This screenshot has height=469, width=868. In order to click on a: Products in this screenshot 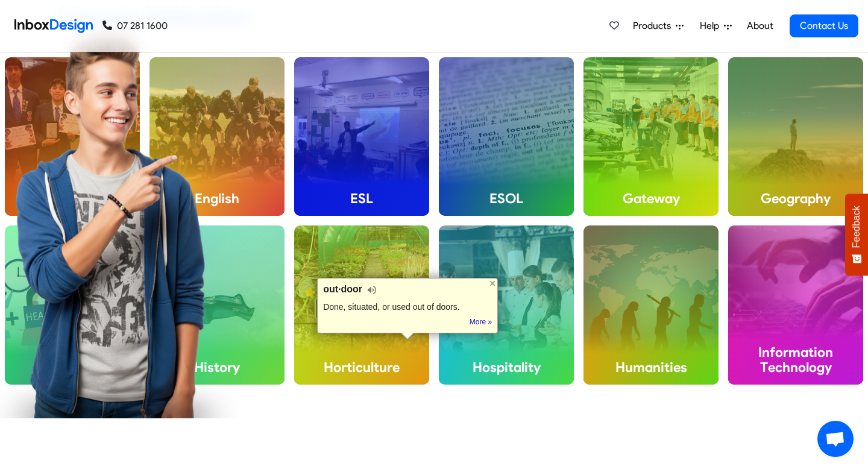, I will do `click(658, 26)`.